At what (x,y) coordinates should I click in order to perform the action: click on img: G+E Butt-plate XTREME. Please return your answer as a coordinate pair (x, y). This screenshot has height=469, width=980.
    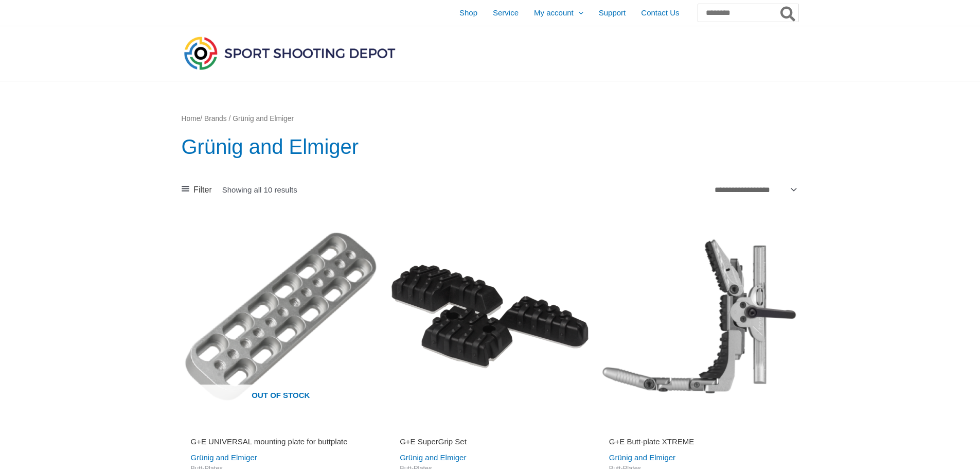
    Looking at the image, I should click on (700, 316).